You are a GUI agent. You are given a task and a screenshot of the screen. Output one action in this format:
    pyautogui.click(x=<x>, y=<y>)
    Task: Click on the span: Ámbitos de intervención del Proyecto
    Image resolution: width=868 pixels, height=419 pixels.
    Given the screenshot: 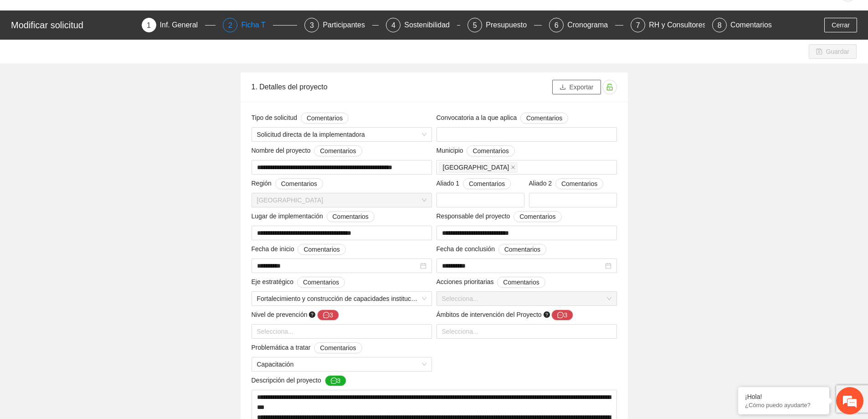 What is the action you would take?
    pyautogui.click(x=505, y=315)
    